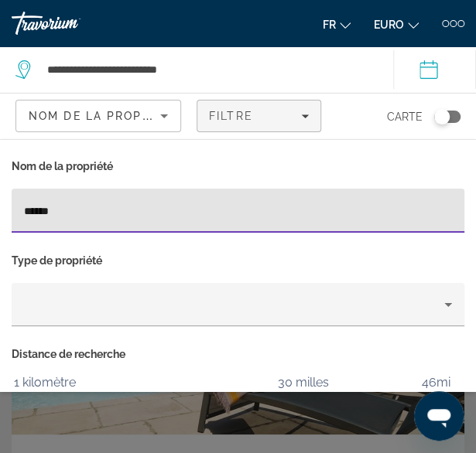 The width and height of the screenshot is (476, 453). What do you see at coordinates (231, 116) in the screenshot?
I see `span: Filtre` at bounding box center [231, 116].